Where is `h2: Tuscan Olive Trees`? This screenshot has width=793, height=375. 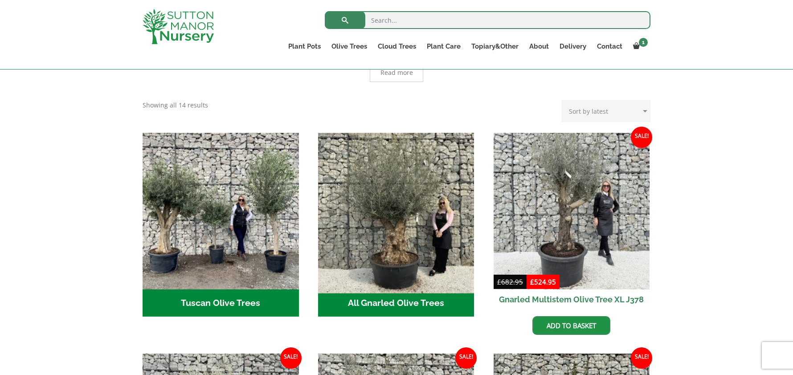 h2: Tuscan Olive Trees is located at coordinates (221, 303).